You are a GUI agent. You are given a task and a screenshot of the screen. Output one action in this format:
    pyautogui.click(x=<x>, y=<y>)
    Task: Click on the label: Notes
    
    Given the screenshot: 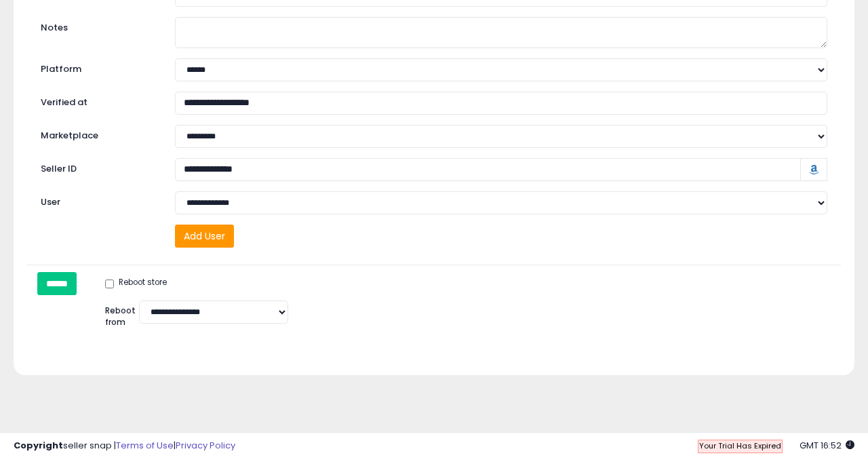 What is the action you would take?
    pyautogui.click(x=98, y=26)
    